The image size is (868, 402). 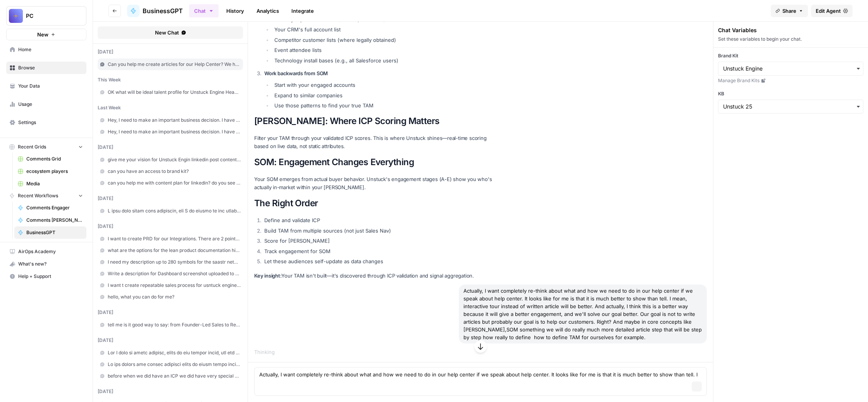 I want to click on span: OK what will be ideal talent profile for Unstuck Engine Head of Sales?, so click(x=174, y=93).